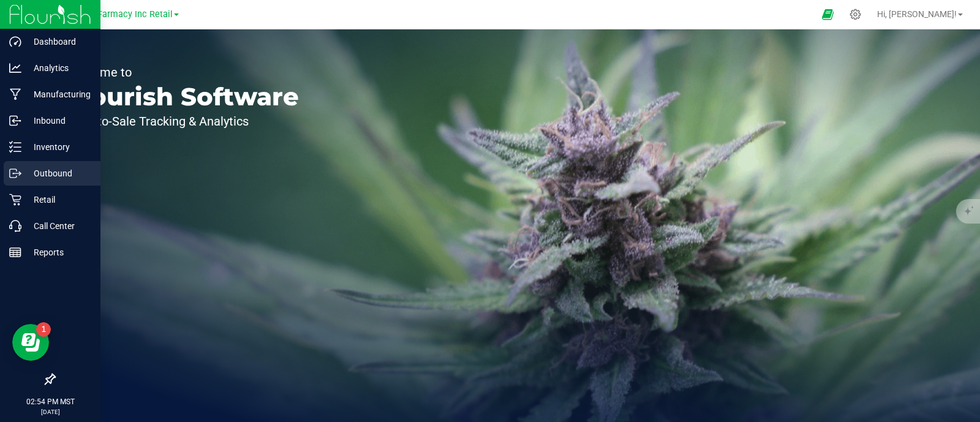 The width and height of the screenshot is (980, 422). What do you see at coordinates (58, 226) in the screenshot?
I see `p: Call Center` at bounding box center [58, 226].